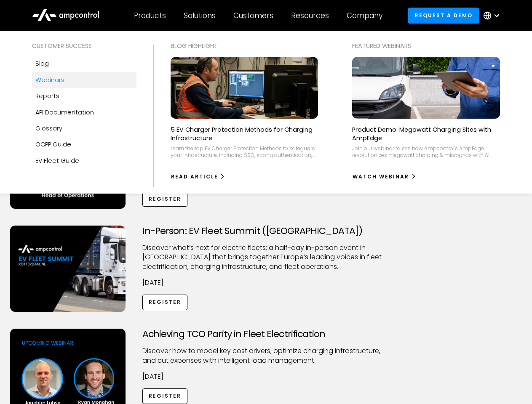  What do you see at coordinates (84, 129) in the screenshot?
I see `a: Glossary` at bounding box center [84, 129].